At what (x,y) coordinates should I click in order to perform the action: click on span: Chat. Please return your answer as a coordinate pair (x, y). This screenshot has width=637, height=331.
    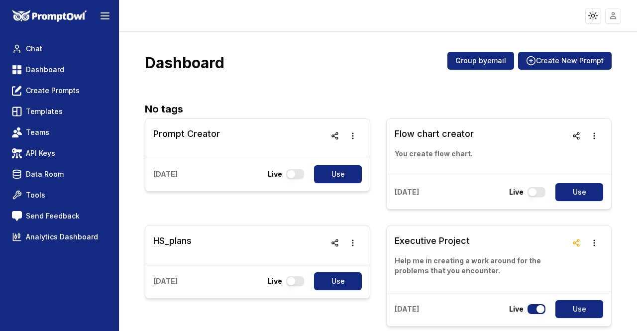
    Looking at the image, I should click on (34, 49).